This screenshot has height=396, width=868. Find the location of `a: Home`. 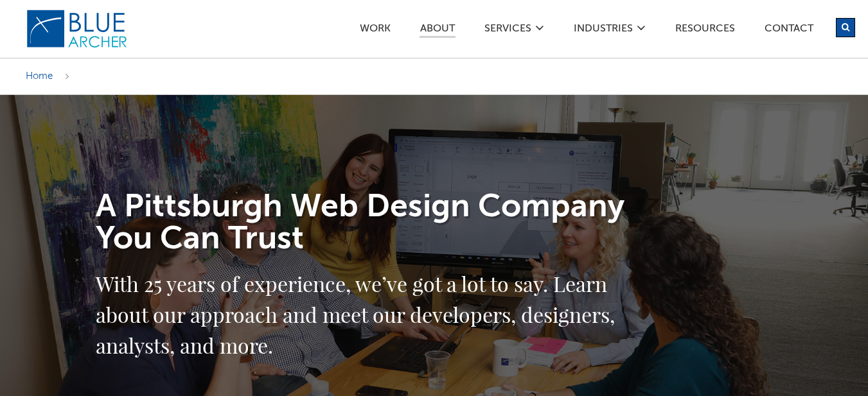

a: Home is located at coordinates (39, 76).